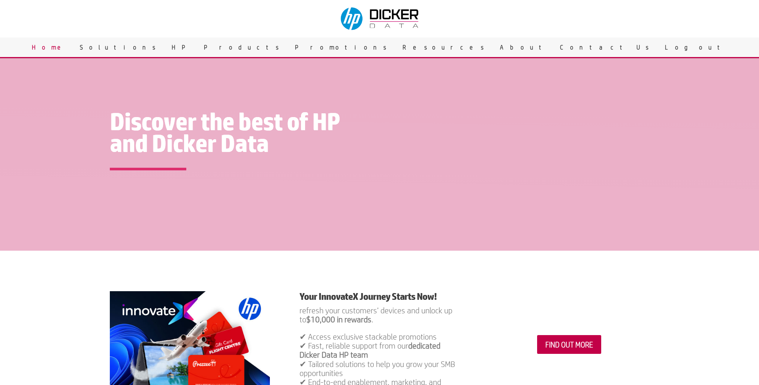 This screenshot has height=385, width=759. Describe the element at coordinates (696, 47) in the screenshot. I see `a: Logout` at that location.